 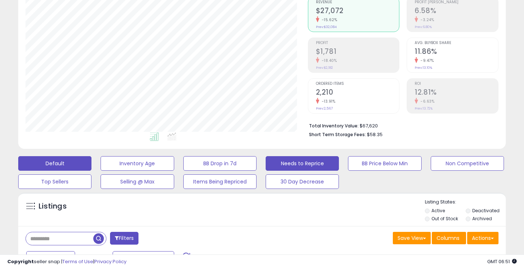 What do you see at coordinates (384, 164) in the screenshot?
I see `button: BB Price Below Min` at bounding box center [384, 164].